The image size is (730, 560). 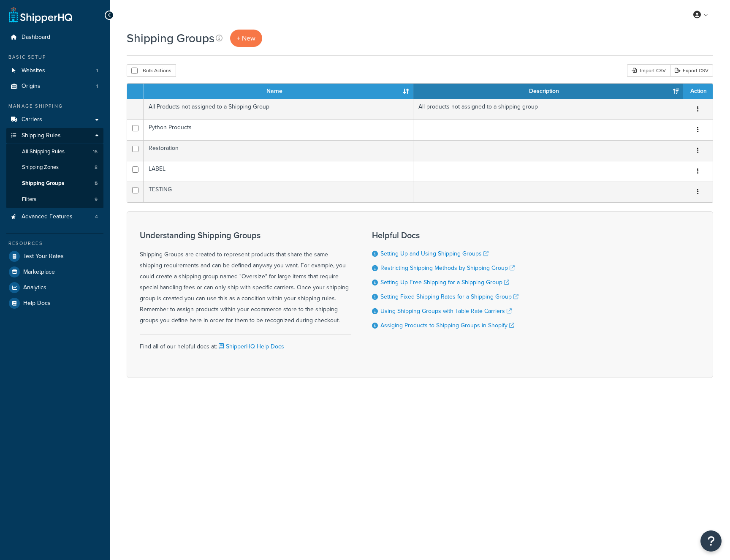 I want to click on span: Websites, so click(x=33, y=71).